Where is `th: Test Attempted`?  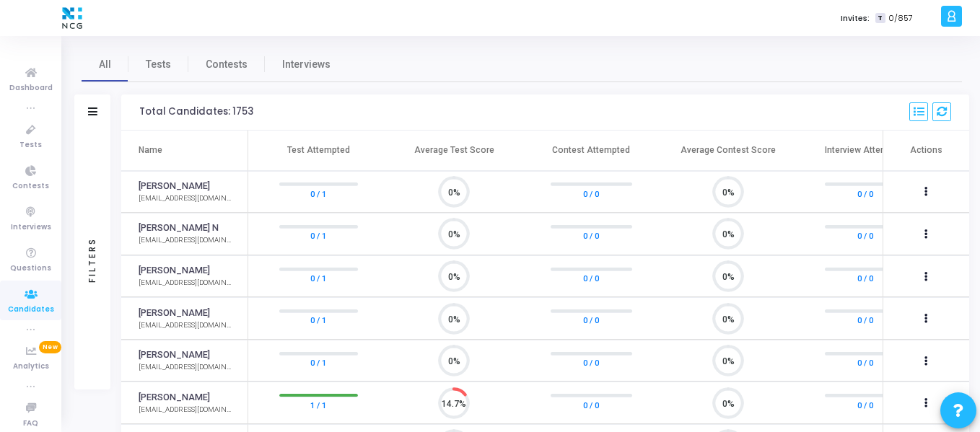
th: Test Attempted is located at coordinates (317, 151).